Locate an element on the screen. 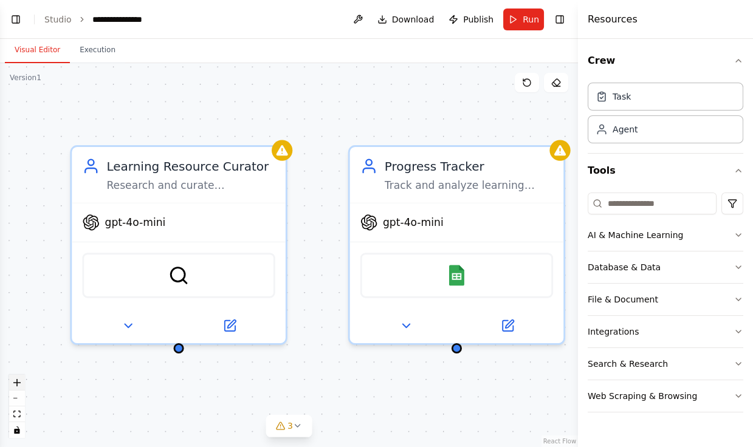 This screenshot has width=753, height=447. span: Run is located at coordinates (531, 19).